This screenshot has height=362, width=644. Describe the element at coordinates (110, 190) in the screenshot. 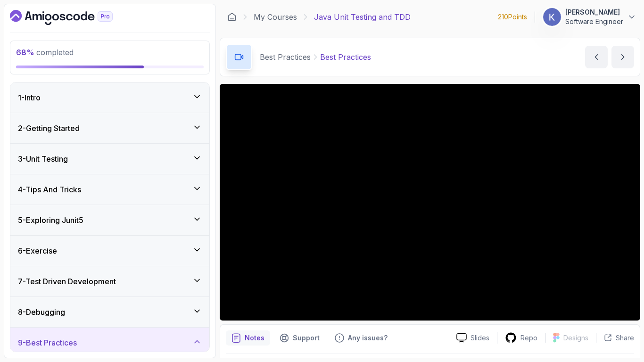

I see `button: 4-Tips And Tricks` at that location.